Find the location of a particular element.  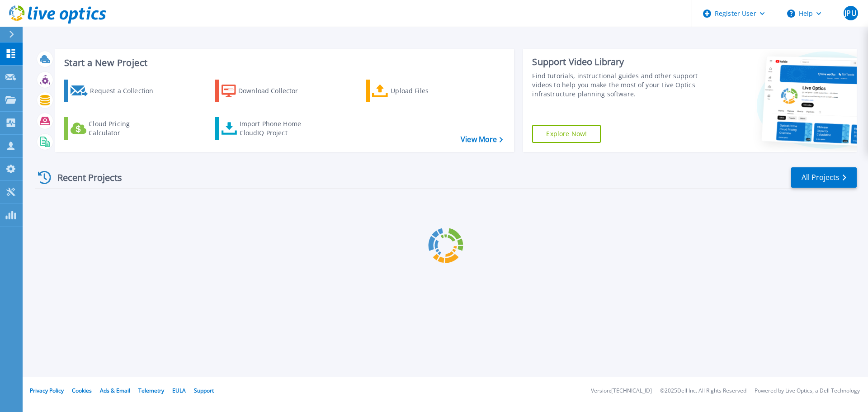

a: Explore Now! is located at coordinates (567, 134).